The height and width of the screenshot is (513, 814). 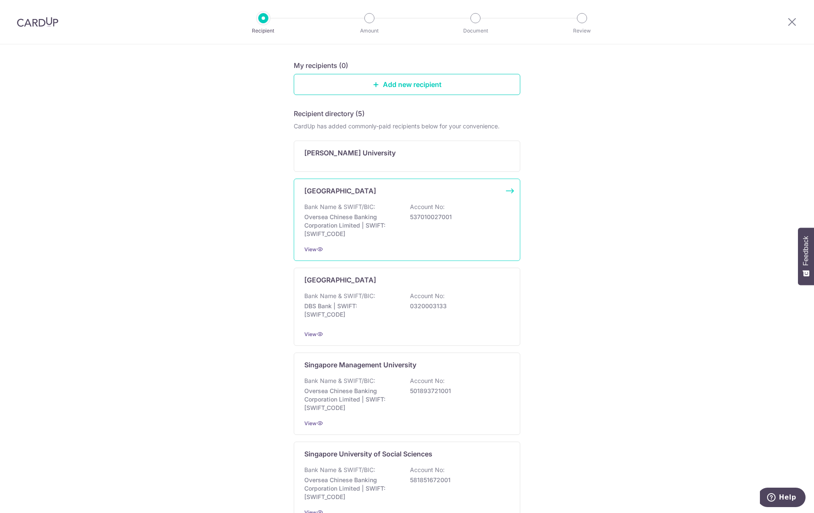 I want to click on img: CardUp, so click(x=38, y=22).